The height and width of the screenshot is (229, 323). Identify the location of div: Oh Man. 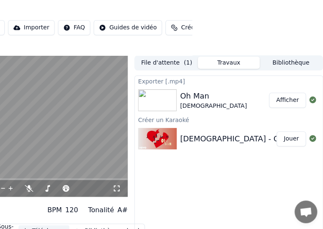
(213, 96).